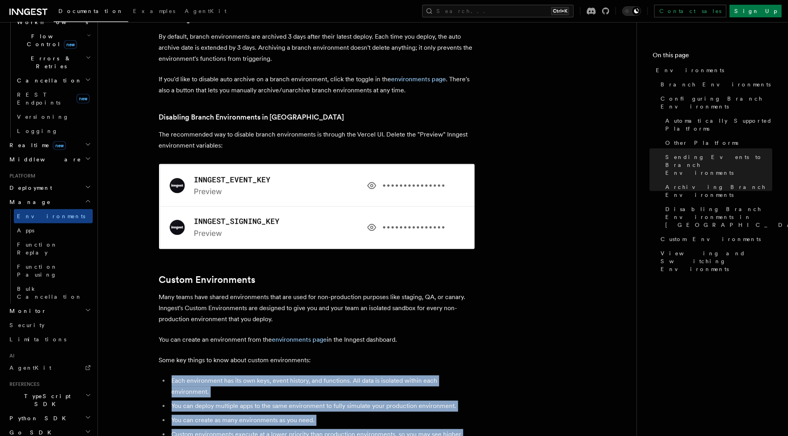 The image size is (788, 436). Describe the element at coordinates (560, 11) in the screenshot. I see `kbd: Ctrl+K` at that location.